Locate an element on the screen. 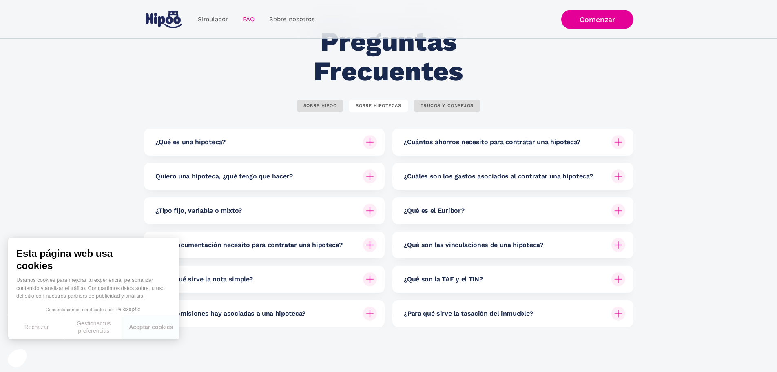 This screenshot has height=372, width=777. a: FAQ is located at coordinates (248, 19).